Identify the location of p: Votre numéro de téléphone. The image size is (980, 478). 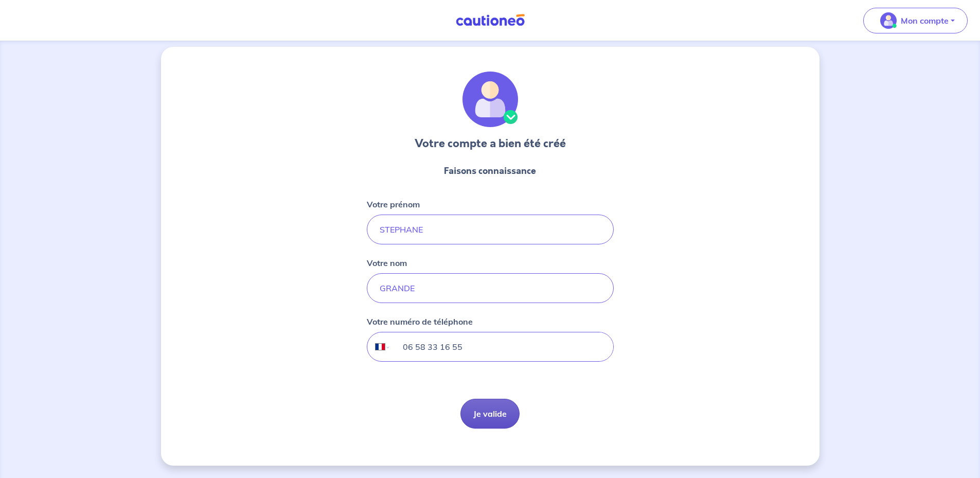
(419, 321).